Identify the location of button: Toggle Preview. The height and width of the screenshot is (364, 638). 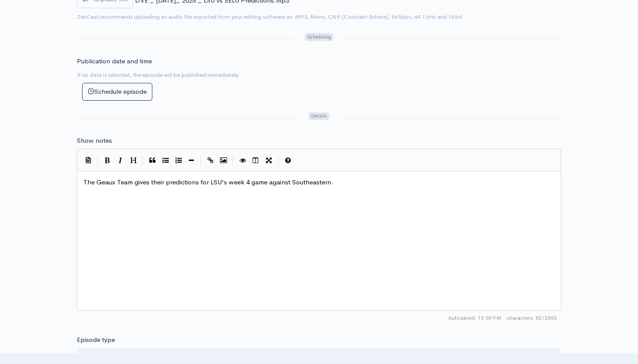
(242, 161).